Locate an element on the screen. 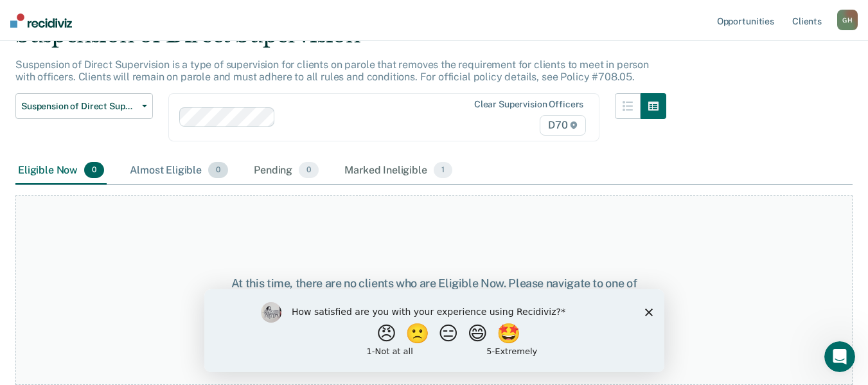 The width and height of the screenshot is (868, 385). button: 4 is located at coordinates (274, 44).